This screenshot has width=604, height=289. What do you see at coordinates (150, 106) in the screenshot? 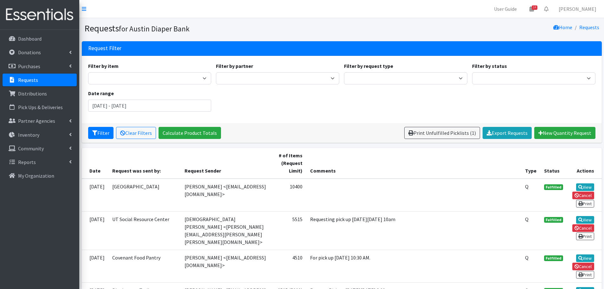
I see `input: January 1, 2011 - December 31, 2011` at bounding box center [150, 106].